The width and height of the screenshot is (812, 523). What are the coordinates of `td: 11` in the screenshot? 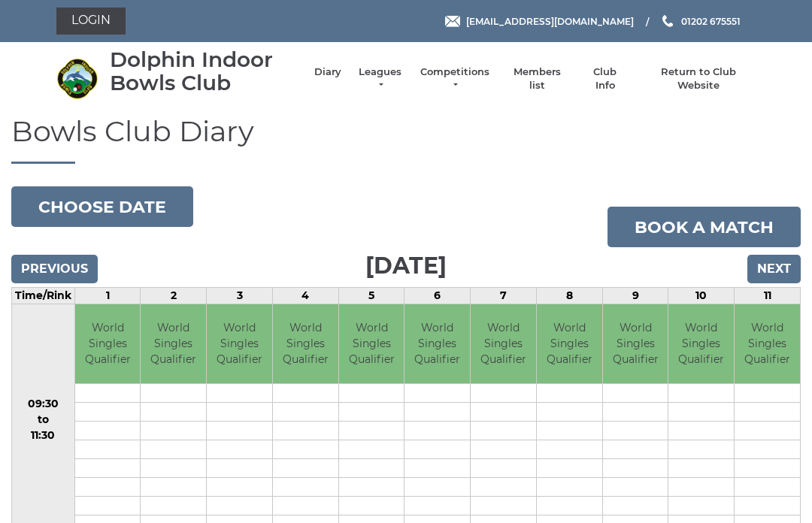 It's located at (767, 297).